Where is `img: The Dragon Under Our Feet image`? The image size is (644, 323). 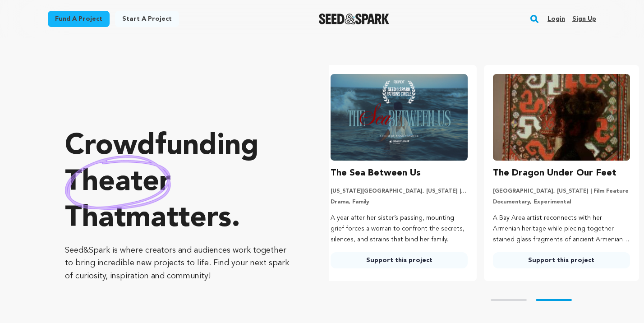 img: The Dragon Under Our Feet image is located at coordinates (562, 117).